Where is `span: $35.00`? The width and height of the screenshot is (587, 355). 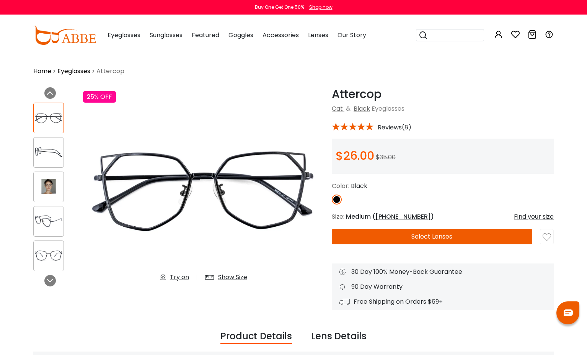
span: $35.00 is located at coordinates (386, 157).